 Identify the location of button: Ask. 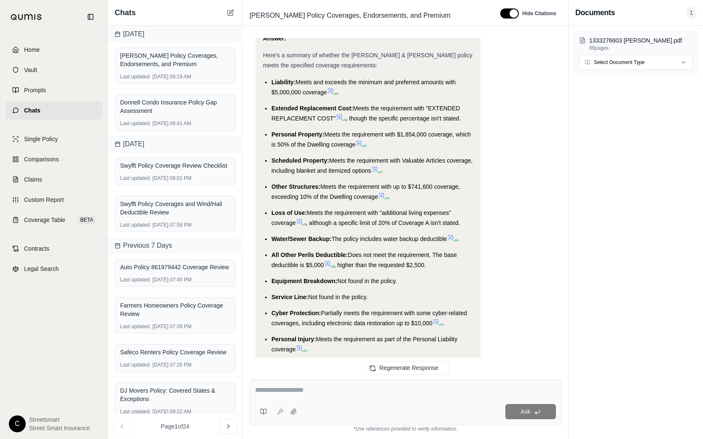
(531, 412).